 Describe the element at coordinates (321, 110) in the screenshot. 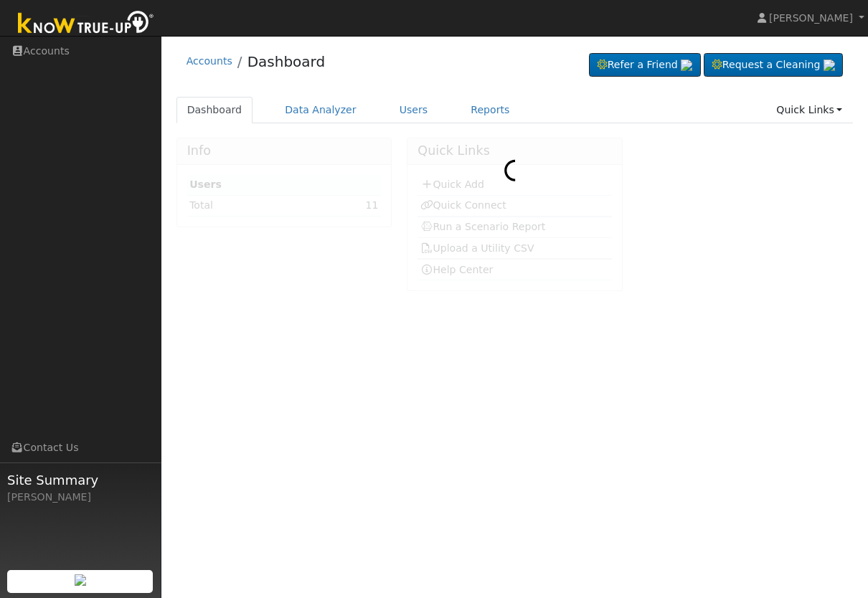

I see `a: Data Analyzer` at that location.